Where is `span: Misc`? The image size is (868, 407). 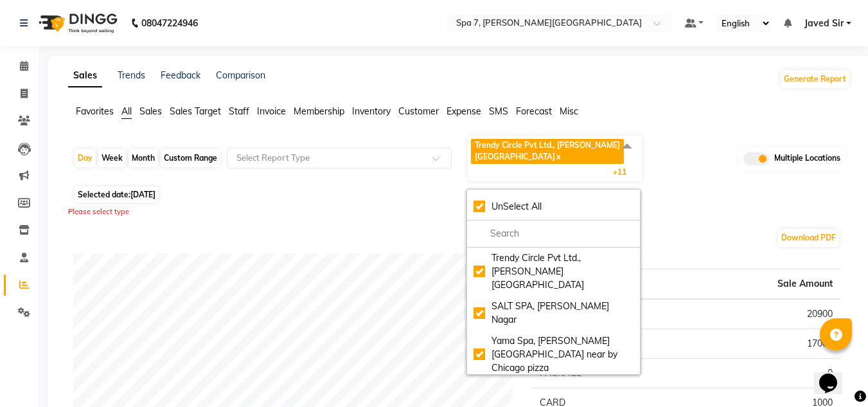
span: Misc is located at coordinates (569, 111).